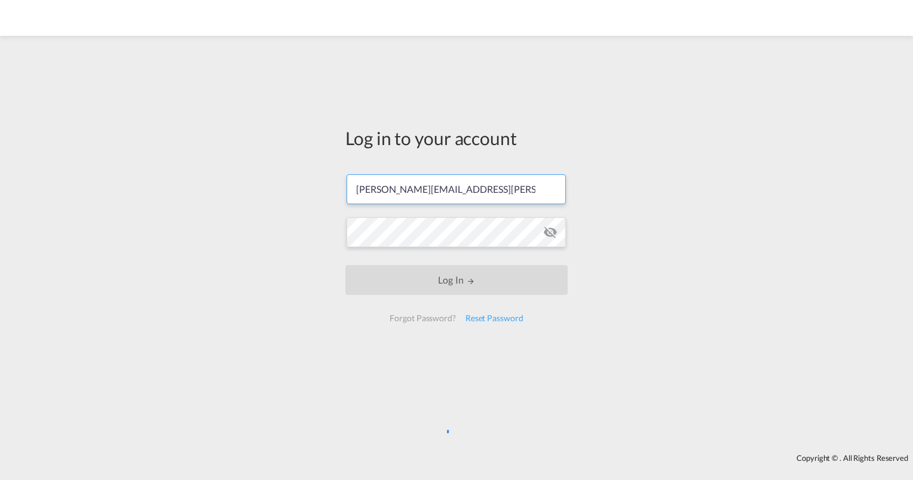  Describe the element at coordinates (457, 280) in the screenshot. I see `button: LOGIN` at that location.